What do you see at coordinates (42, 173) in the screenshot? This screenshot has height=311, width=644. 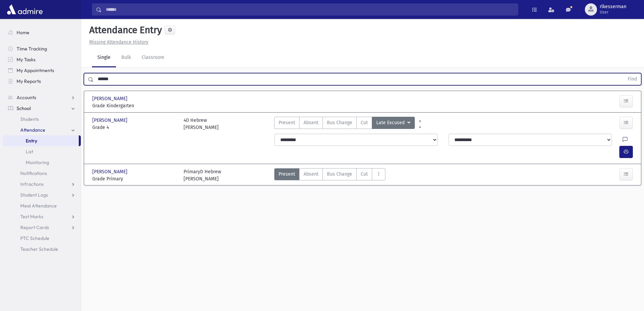 I see `a: Notifications` at bounding box center [42, 173].